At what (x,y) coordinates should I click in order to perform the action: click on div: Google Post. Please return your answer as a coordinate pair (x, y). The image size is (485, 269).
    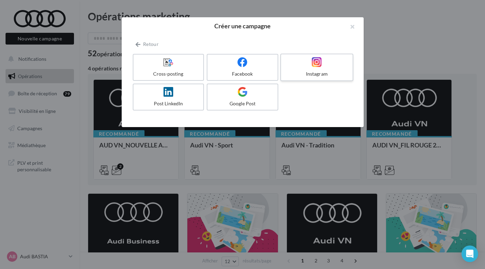
    Looking at the image, I should click on (242, 104).